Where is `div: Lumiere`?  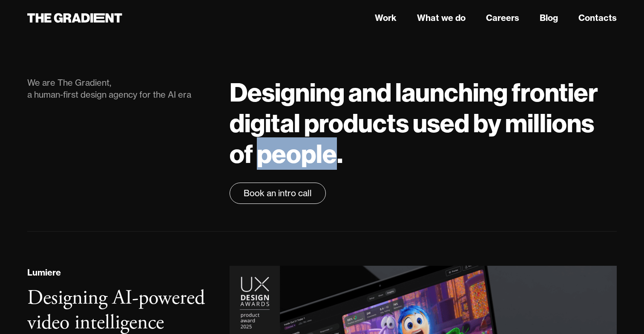 div: Lumiere is located at coordinates (44, 272).